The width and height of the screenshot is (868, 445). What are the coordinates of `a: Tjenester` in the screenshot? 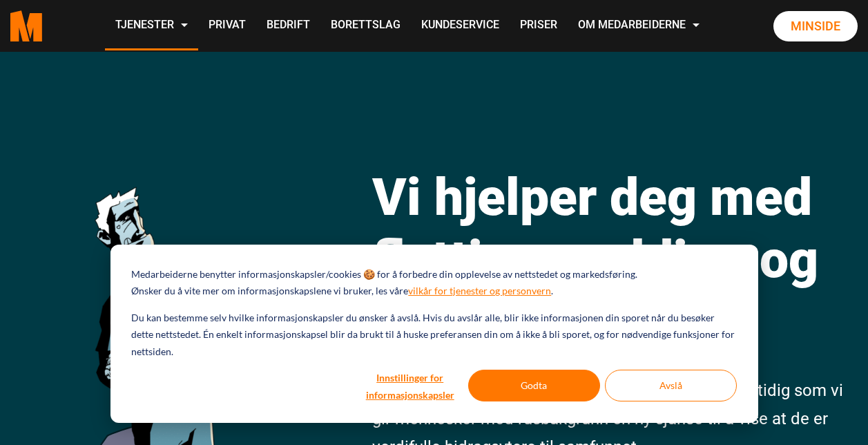 It's located at (151, 25).